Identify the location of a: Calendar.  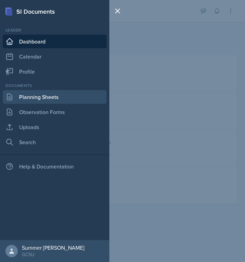
(55, 56).